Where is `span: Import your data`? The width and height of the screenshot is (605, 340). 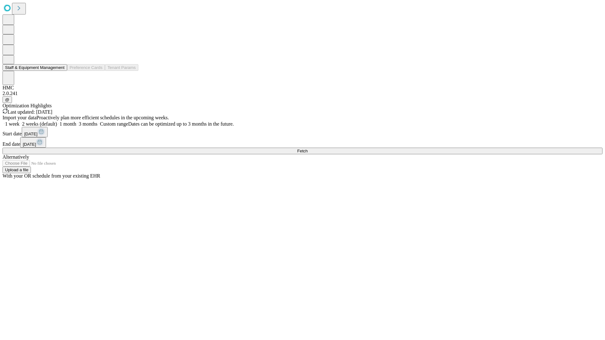
span: Import your data is located at coordinates (20, 118).